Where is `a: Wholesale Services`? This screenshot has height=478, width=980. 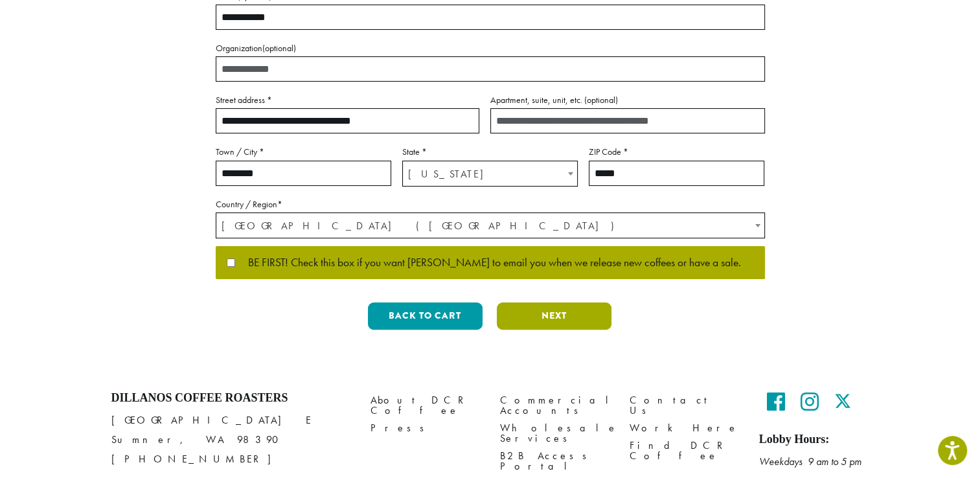 a: Wholesale Services is located at coordinates (555, 433).